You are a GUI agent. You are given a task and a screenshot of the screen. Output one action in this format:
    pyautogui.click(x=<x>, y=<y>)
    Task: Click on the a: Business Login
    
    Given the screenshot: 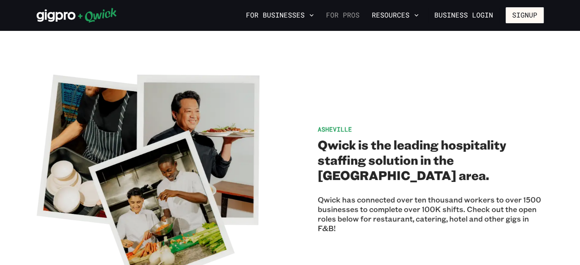 What is the action you would take?
    pyautogui.click(x=463, y=15)
    